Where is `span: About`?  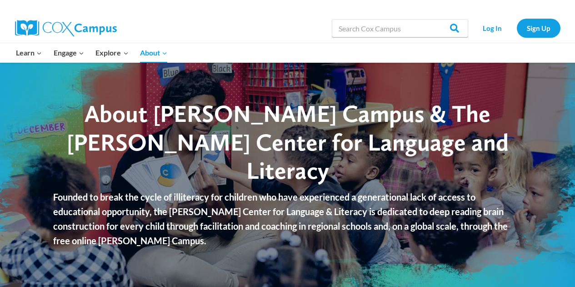 span: About is located at coordinates (154, 53).